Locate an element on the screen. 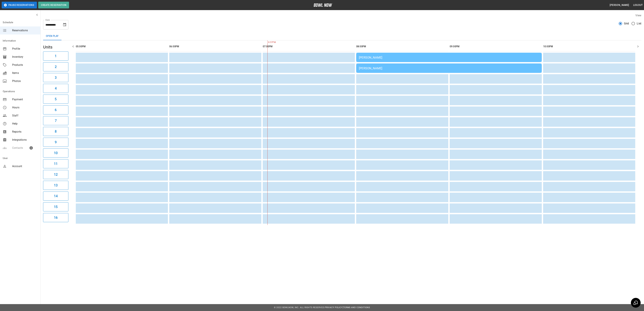 The width and height of the screenshot is (644, 311). h6: 6 is located at coordinates (56, 110).